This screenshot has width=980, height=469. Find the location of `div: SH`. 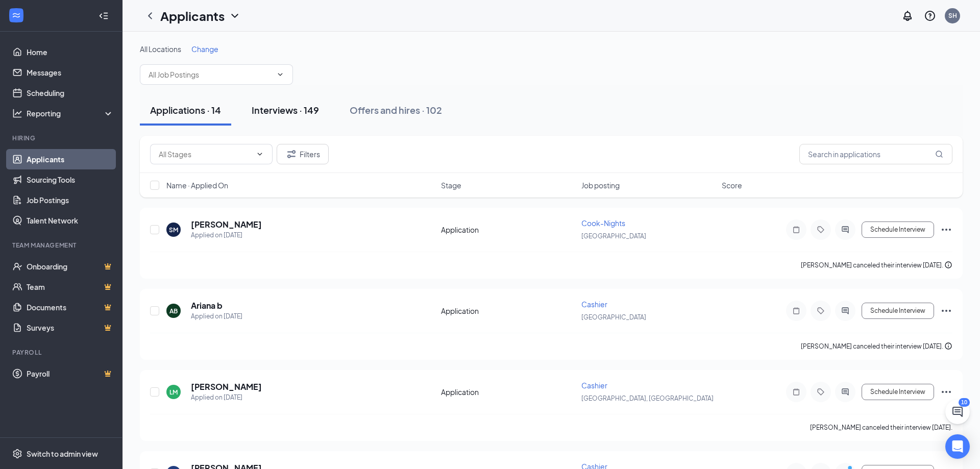

div: SH is located at coordinates (953, 15).